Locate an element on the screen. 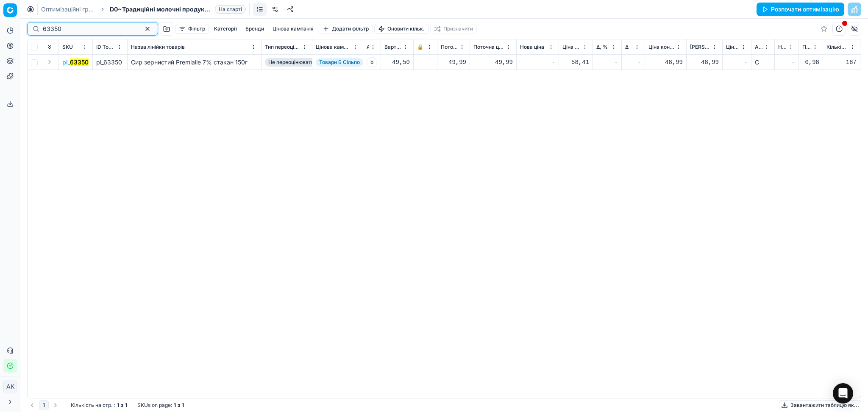 This screenshot has width=868, height=412. div: 0,98 is located at coordinates (811, 62).